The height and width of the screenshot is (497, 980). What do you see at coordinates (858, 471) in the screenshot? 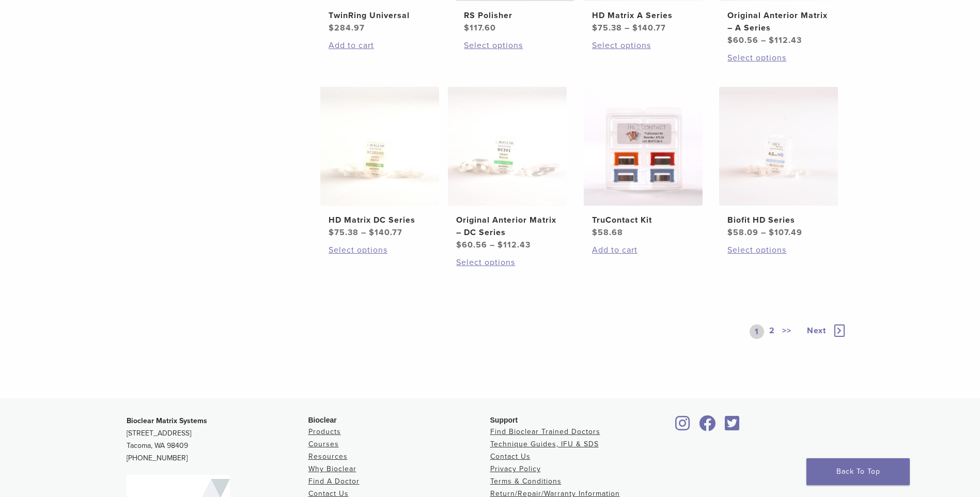
I see `a: Back To Top` at bounding box center [858, 471].